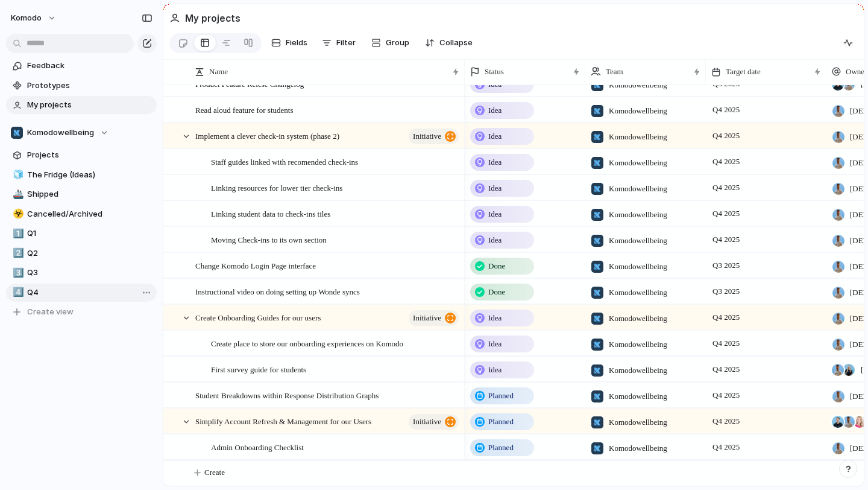  I want to click on span: Group, so click(397, 43).